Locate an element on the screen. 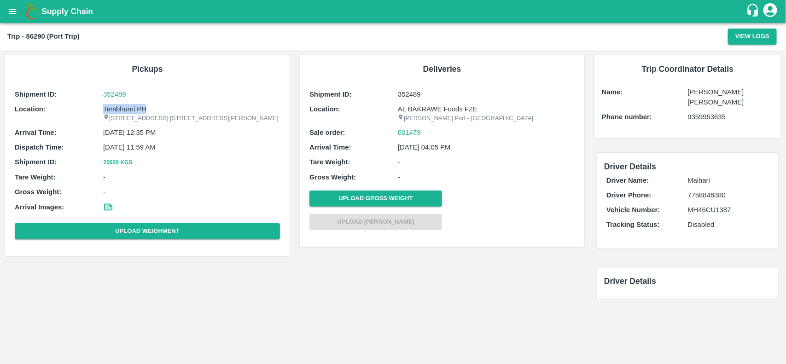  img: logo is located at coordinates (32, 12).